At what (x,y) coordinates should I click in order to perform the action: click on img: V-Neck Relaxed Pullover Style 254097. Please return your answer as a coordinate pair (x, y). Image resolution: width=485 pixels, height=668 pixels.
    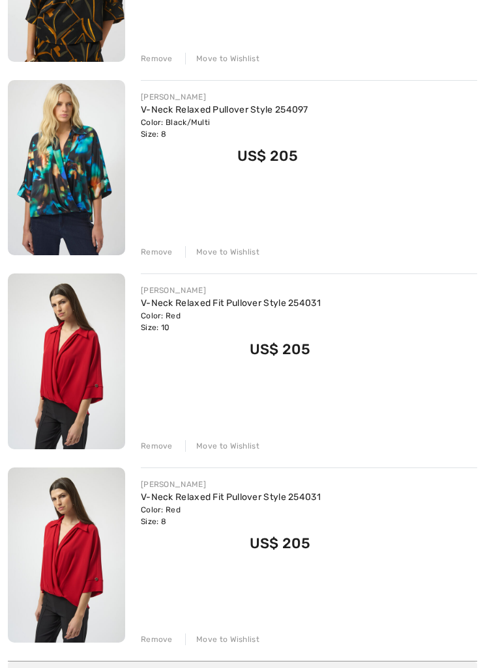
    Looking at the image, I should click on (66, 168).